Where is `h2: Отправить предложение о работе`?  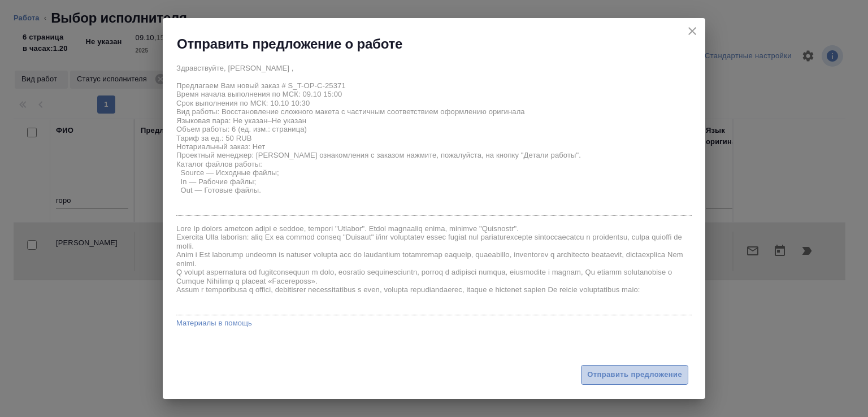 h2: Отправить предложение о работе is located at coordinates (290, 44).